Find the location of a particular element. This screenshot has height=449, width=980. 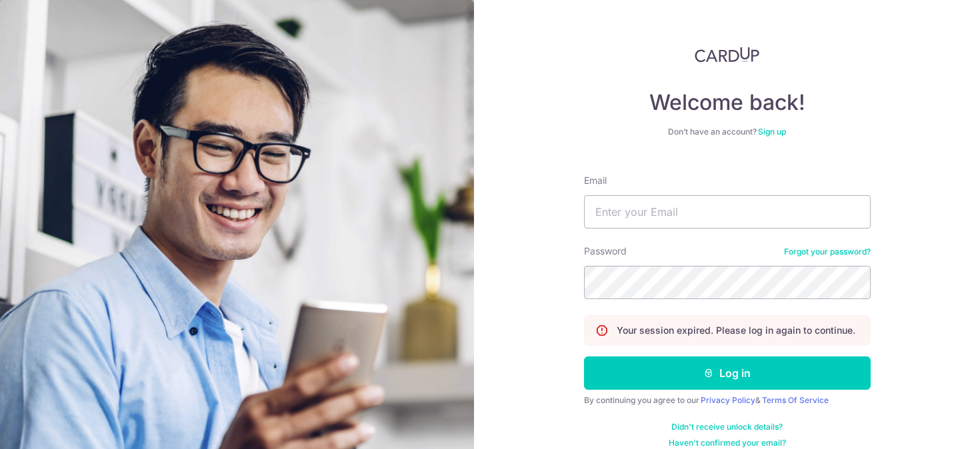

a: Sign up is located at coordinates (772, 131).